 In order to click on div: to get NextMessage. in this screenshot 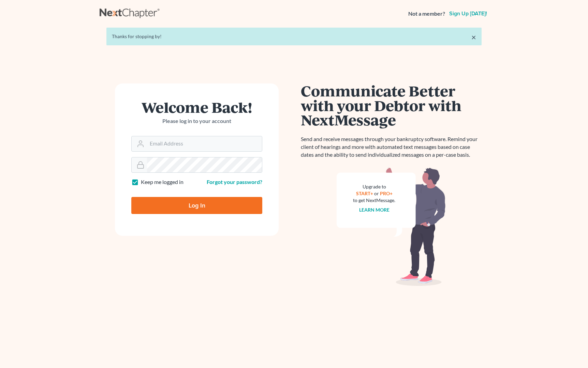, I will do `click(374, 200)`.